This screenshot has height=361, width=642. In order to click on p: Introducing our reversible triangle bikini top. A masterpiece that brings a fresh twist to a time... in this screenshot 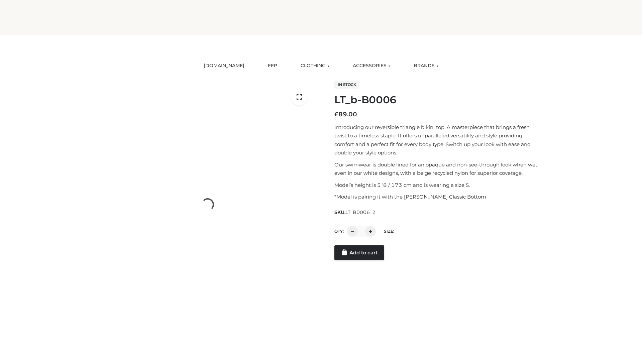, I will do `click(438, 140)`.